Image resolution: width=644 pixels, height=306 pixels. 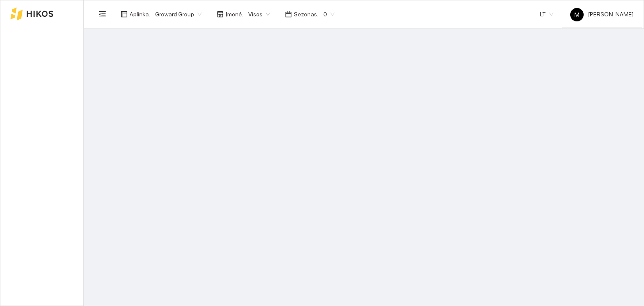 What do you see at coordinates (234, 14) in the screenshot?
I see `span: Įmonė :` at bounding box center [234, 14].